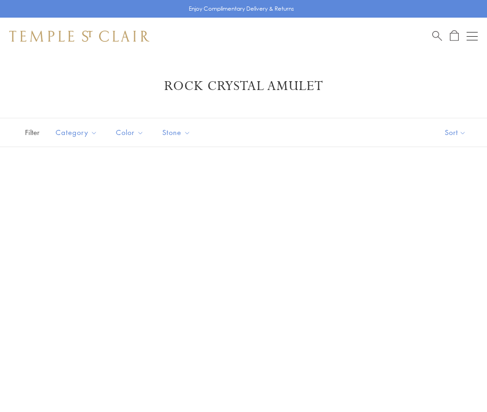 This screenshot has width=487, height=412. What do you see at coordinates (241, 9) in the screenshot?
I see `p: Enjoy Complimentary Delivery & Returns` at bounding box center [241, 9].